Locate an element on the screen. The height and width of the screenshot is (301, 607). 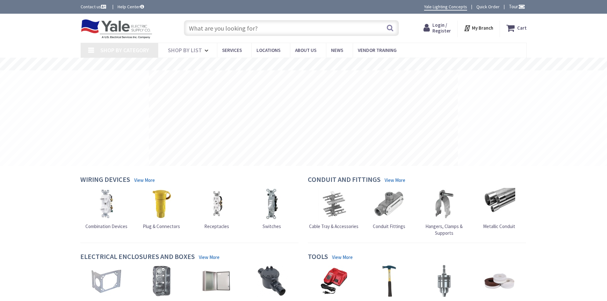
span: About Us is located at coordinates (306, 50).